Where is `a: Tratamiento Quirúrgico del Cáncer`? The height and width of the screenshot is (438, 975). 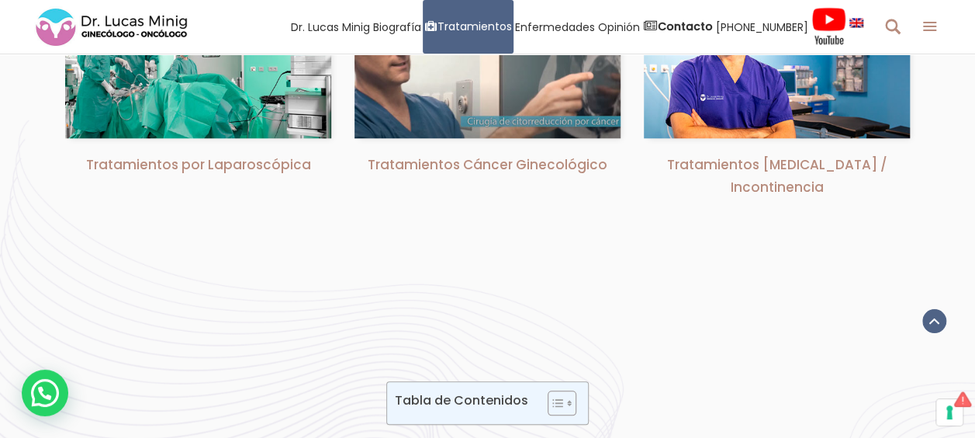 a: Tratamiento Quirúrgico del Cáncer is located at coordinates (487, 61).